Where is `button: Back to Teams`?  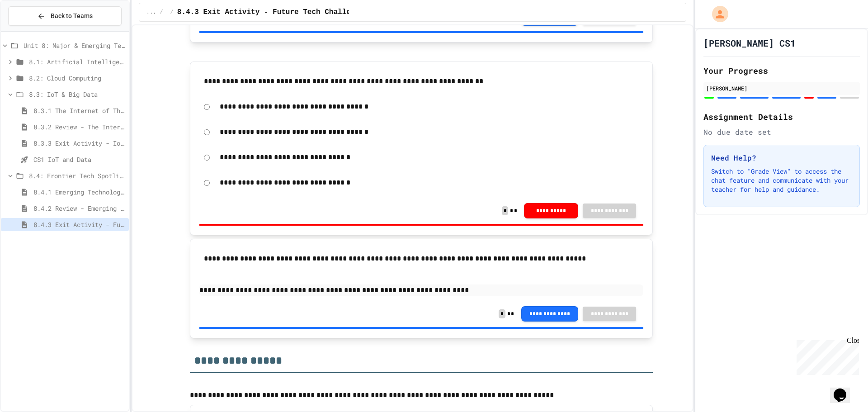 button: Back to Teams is located at coordinates (64, 16).